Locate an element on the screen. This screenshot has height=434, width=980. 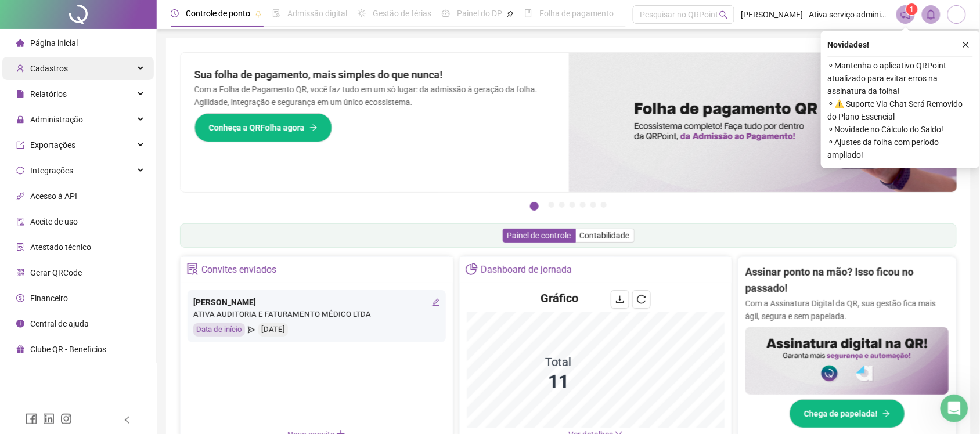
button: 5 is located at coordinates (583, 205).